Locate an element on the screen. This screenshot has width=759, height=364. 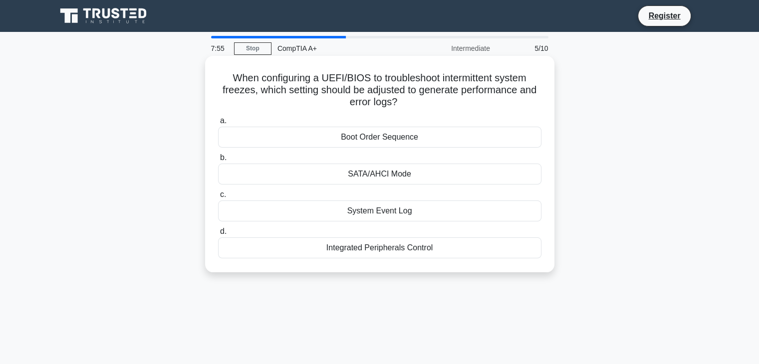
div: System Event Log is located at coordinates (380, 211).